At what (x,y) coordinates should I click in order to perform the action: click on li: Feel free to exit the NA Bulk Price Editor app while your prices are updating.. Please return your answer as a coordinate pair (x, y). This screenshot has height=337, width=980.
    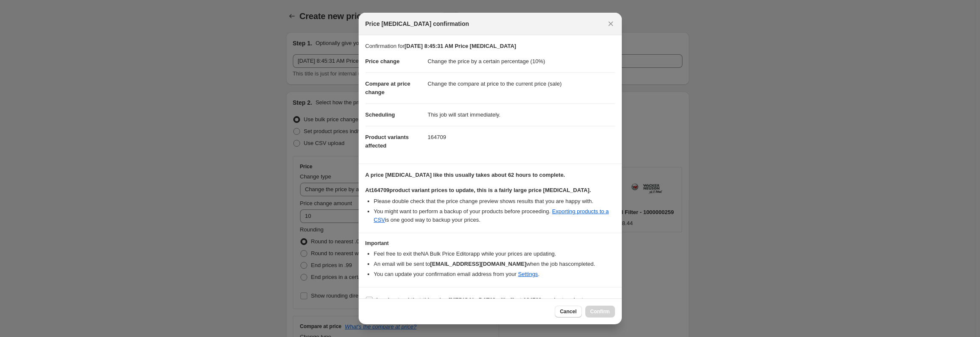
    Looking at the image, I should click on (494, 254).